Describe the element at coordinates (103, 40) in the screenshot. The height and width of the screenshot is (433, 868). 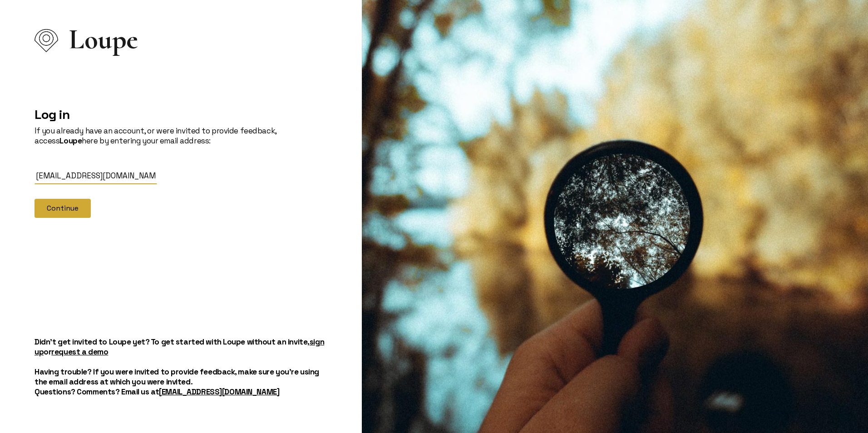
I see `span: Loupe` at that location.